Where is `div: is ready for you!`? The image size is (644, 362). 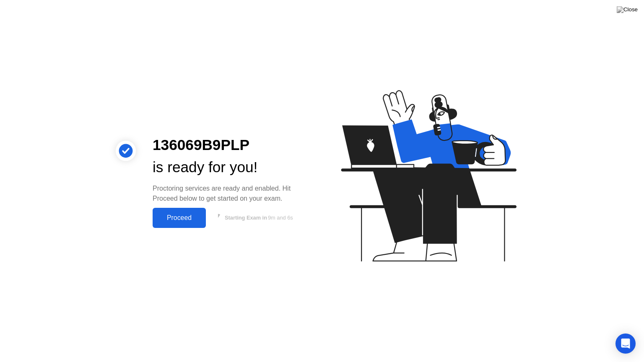 div: is ready for you! is located at coordinates (231, 167).